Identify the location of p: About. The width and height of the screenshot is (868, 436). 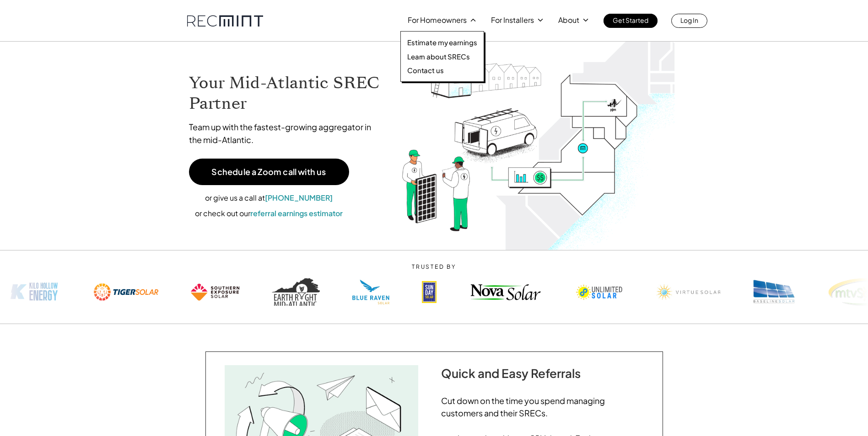
(569, 20).